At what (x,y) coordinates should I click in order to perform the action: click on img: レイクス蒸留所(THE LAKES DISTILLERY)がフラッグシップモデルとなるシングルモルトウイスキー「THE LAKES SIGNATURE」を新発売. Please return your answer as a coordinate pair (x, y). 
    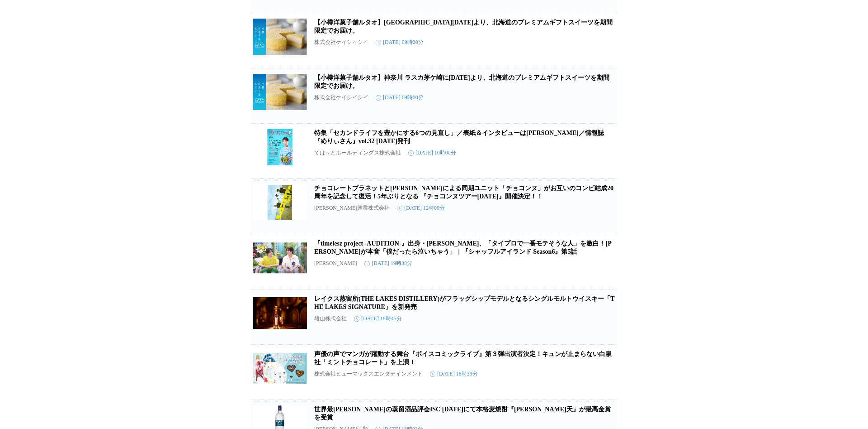
    Looking at the image, I should click on (280, 313).